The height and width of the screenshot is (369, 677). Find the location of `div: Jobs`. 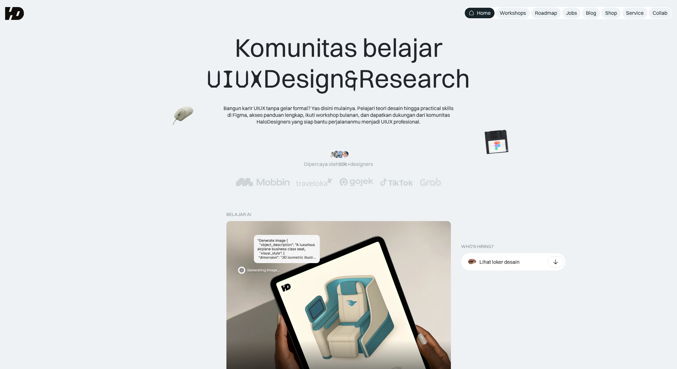

div: Jobs is located at coordinates (571, 13).